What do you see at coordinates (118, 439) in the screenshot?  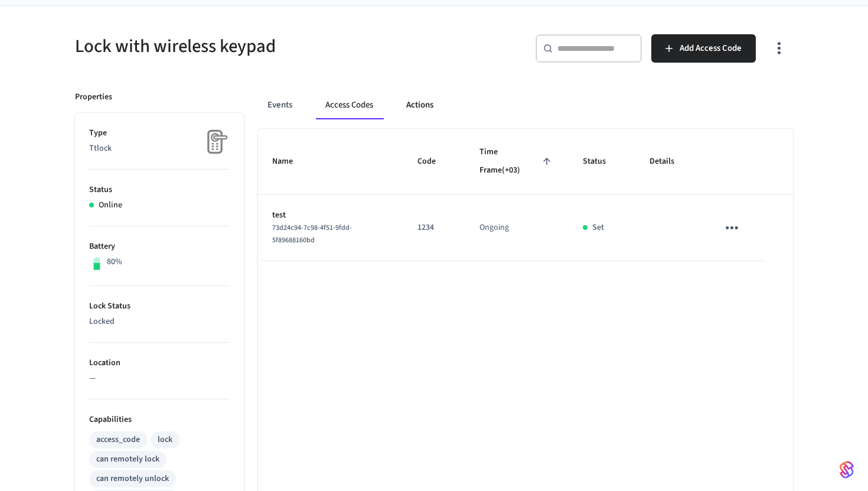 I see `div: access_code` at bounding box center [118, 439].